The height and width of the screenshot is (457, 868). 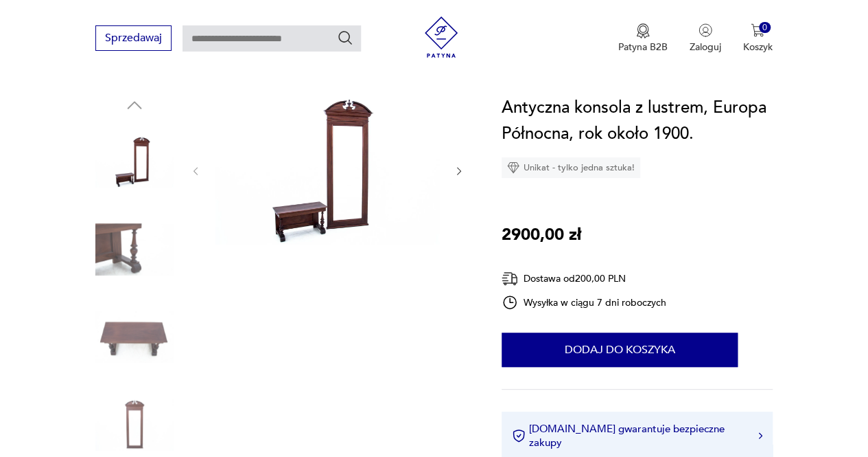 What do you see at coordinates (510, 278) in the screenshot?
I see `img: Ikona dostawy` at bounding box center [510, 278].